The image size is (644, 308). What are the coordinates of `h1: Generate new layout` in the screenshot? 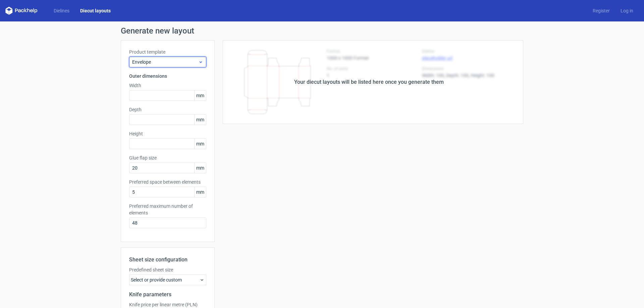 It's located at (322, 31).